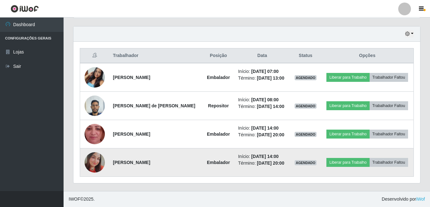  What do you see at coordinates (420, 199) in the screenshot?
I see `a: iWof` at bounding box center [420, 199].